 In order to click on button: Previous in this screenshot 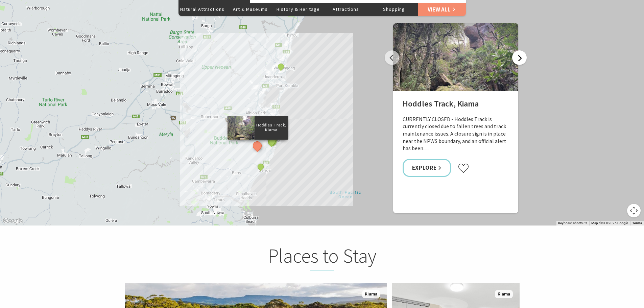, I will do `click(392, 57)`.